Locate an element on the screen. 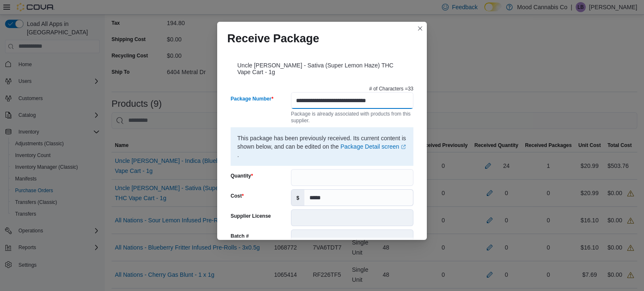 The height and width of the screenshot is (291, 644). label: Batch # is located at coordinates (239, 236).